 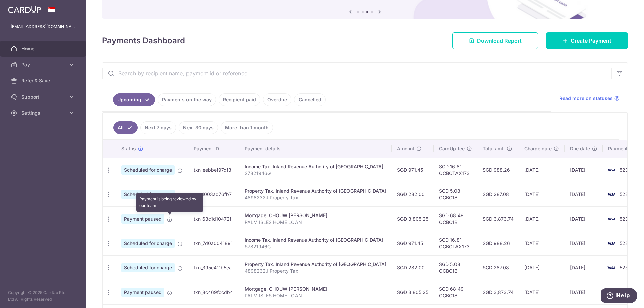 What do you see at coordinates (214, 267) in the screenshot?
I see `td: txn_395c411b5ea` at bounding box center [214, 267].